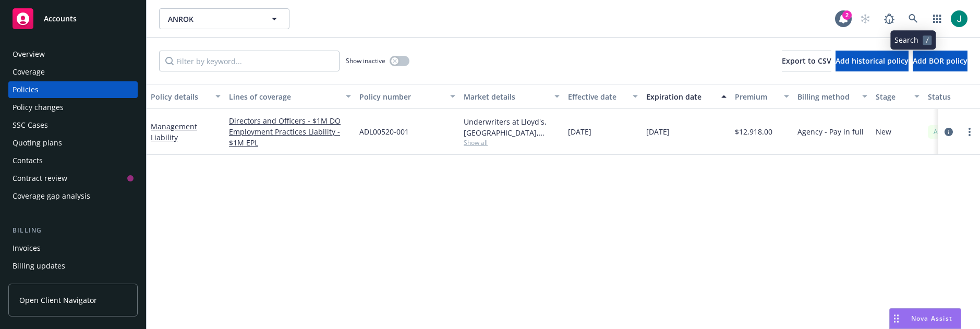 The image size is (980, 329). I want to click on a: Coverage gap analysis, so click(73, 196).